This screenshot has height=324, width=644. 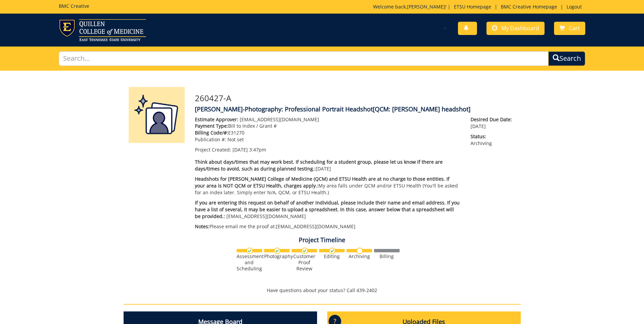 What do you see at coordinates (360, 251) in the screenshot?
I see `img: no` at bounding box center [360, 251].